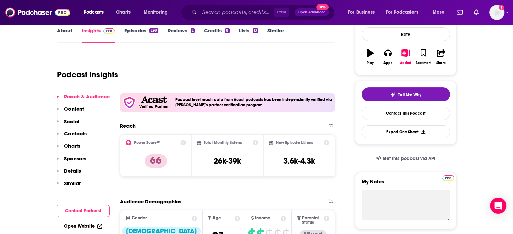 This screenshot has height=234, width=513. What do you see at coordinates (68, 149) in the screenshot?
I see `button: Charts` at bounding box center [68, 149].